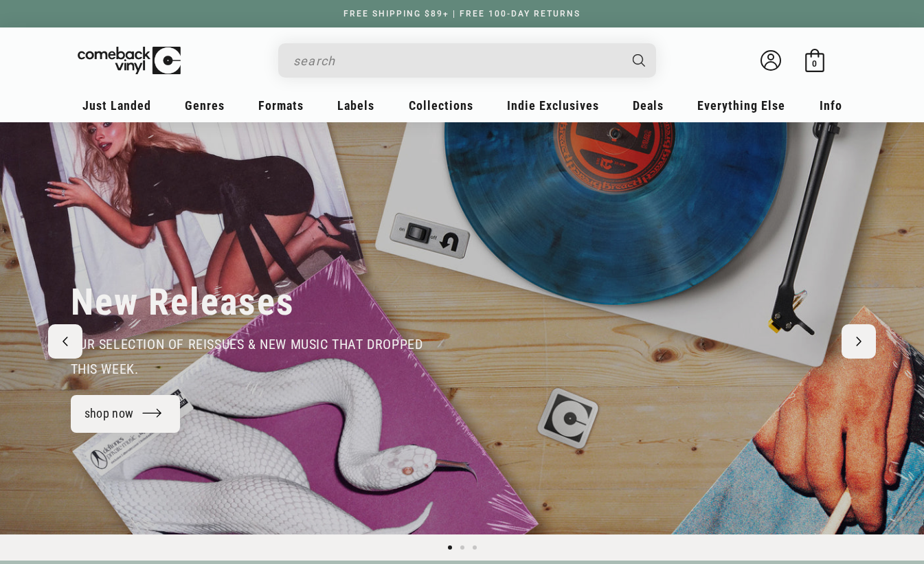 The width and height of the screenshot is (924, 564). What do you see at coordinates (247, 356) in the screenshot?
I see `span: our selection of reissues & new music that dropped this week.` at bounding box center [247, 356].